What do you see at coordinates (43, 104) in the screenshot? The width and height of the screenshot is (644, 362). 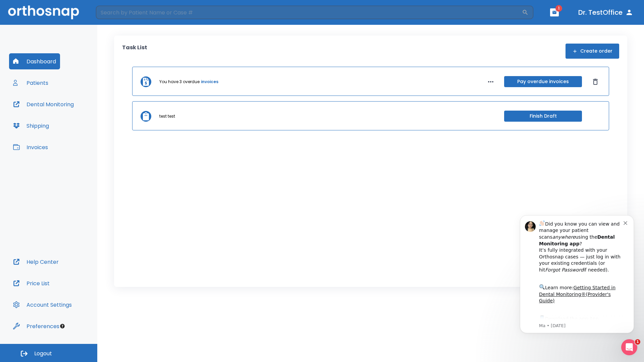 I see `a: Dental Monitoring` at bounding box center [43, 104].